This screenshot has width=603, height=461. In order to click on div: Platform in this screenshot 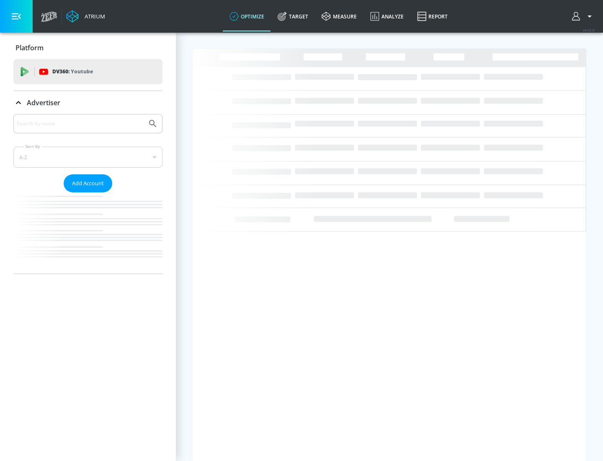, I will do `click(88, 48)`.